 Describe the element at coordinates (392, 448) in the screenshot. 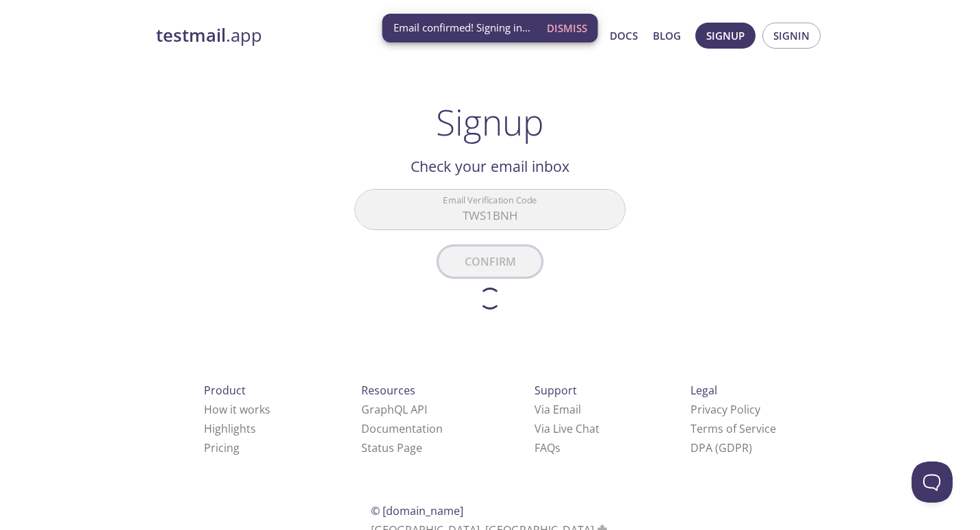

I see `a: Status Page` at that location.